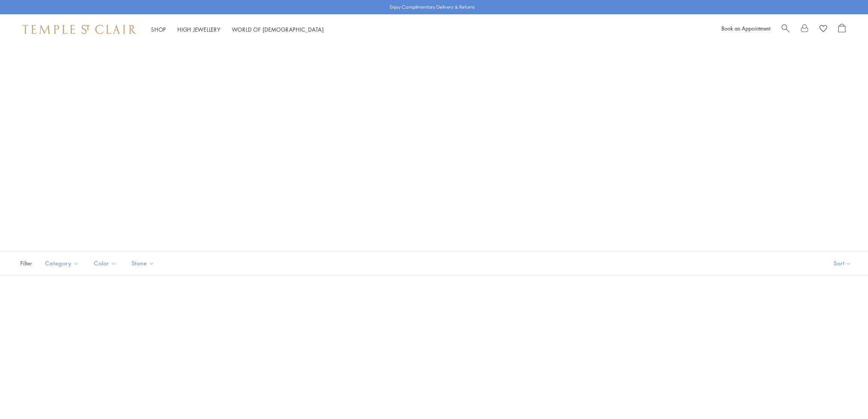 This screenshot has height=419, width=868. Describe the element at coordinates (785, 30) in the screenshot. I see `a: Search` at that location.